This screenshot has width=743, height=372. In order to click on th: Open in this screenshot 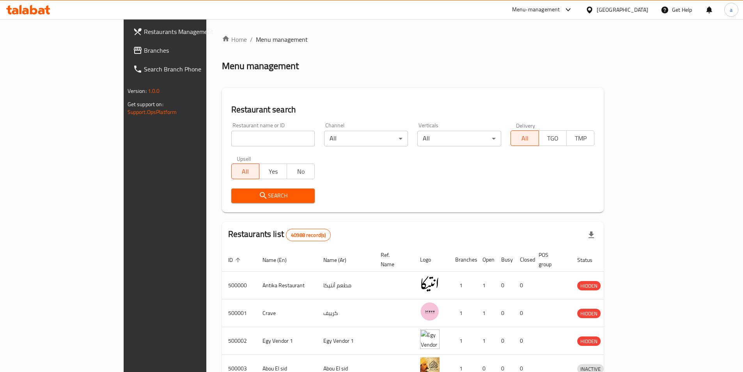, I will do `click(485, 259)`.